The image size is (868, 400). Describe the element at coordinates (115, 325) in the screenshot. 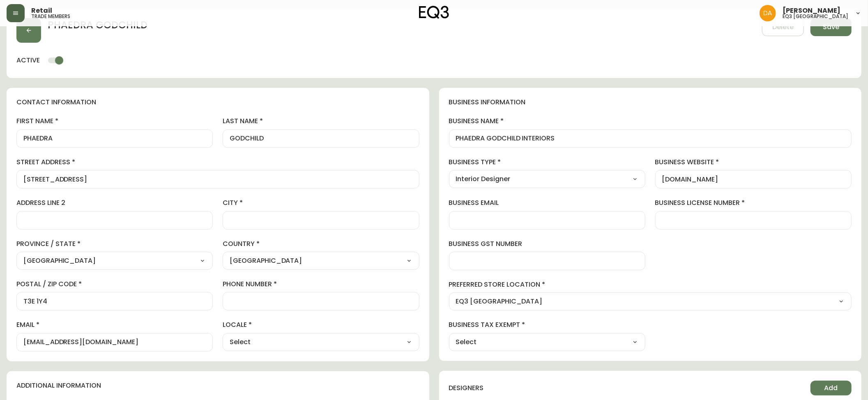

I see `label: email` at that location.